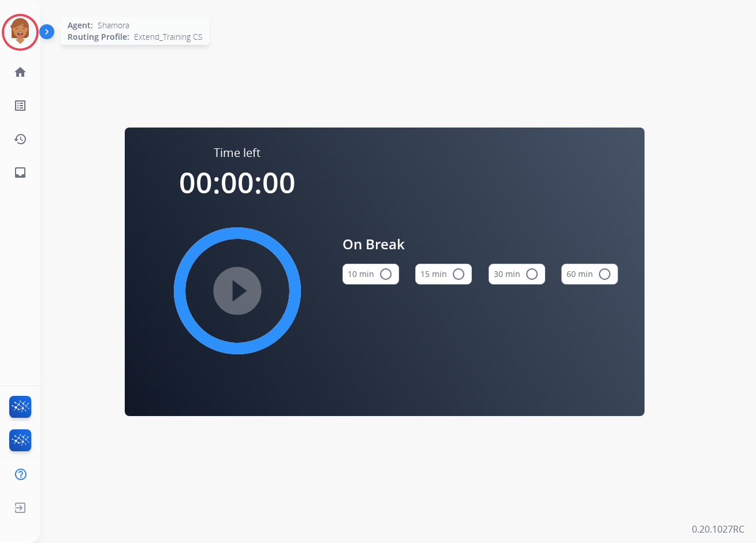  Describe the element at coordinates (517, 274) in the screenshot. I see `button: 30 min` at that location.